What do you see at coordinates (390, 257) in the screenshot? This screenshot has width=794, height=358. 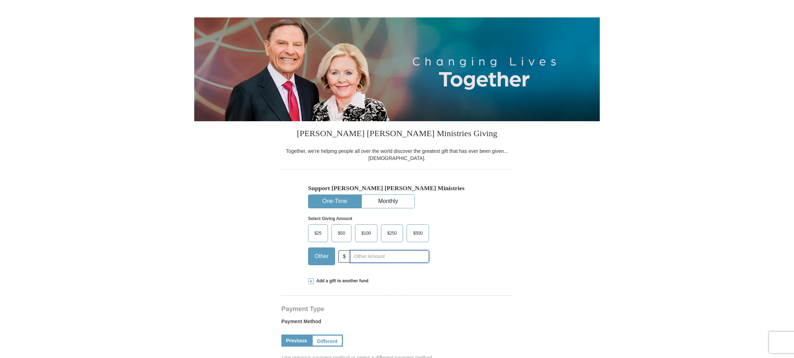 I see `input: Other Amount` at bounding box center [390, 257].